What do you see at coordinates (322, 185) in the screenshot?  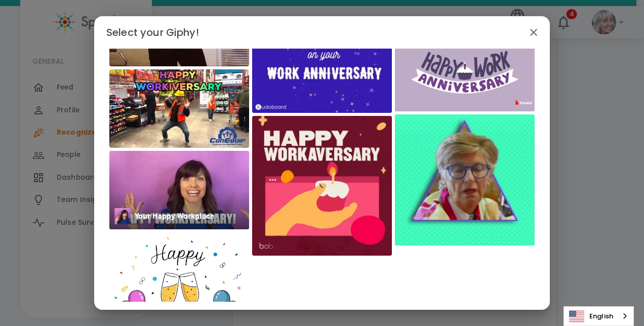 I see `a: Happy Anniversary Celebration GIF by HiBob` at bounding box center [322, 185].